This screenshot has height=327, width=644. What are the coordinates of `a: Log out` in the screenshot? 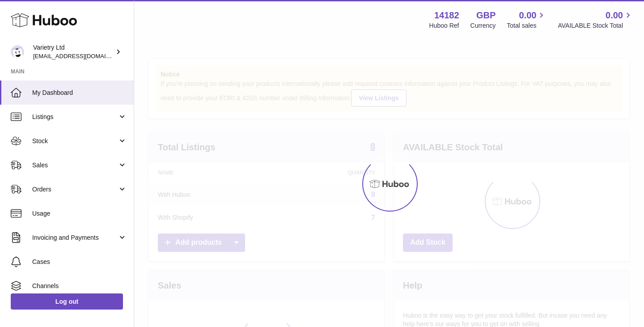 It's located at (66, 301).